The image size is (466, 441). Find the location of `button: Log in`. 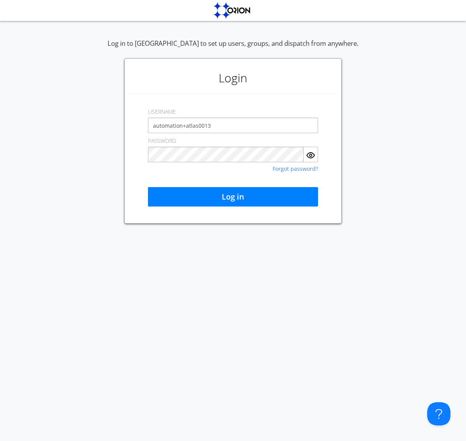

button: Log in is located at coordinates (233, 197).